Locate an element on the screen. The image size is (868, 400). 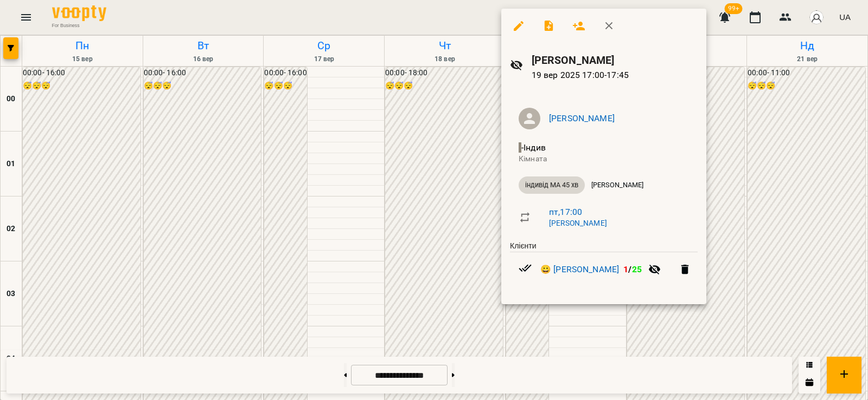
span: - Індив is located at coordinates (533, 147).